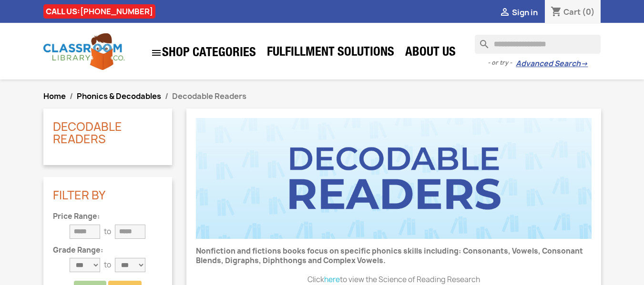  What do you see at coordinates (331, 280) in the screenshot?
I see `a: here` at bounding box center [331, 280].